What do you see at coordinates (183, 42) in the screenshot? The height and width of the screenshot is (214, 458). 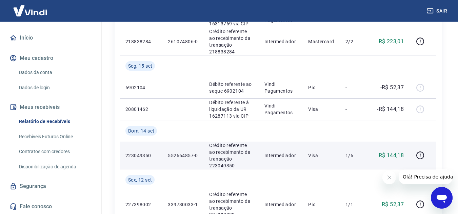 I see `p: 261074806-0` at bounding box center [183, 42].